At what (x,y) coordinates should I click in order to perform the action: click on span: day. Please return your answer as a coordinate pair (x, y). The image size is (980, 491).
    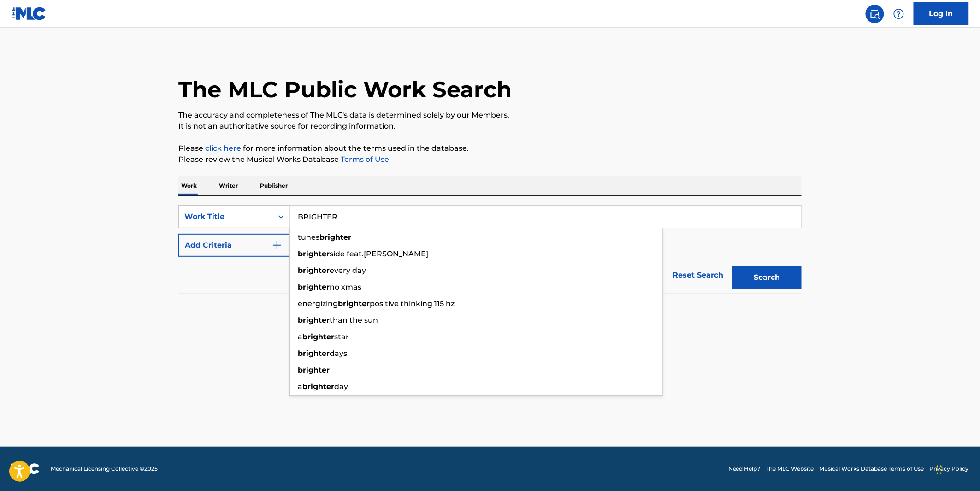
    Looking at the image, I should click on (341, 386).